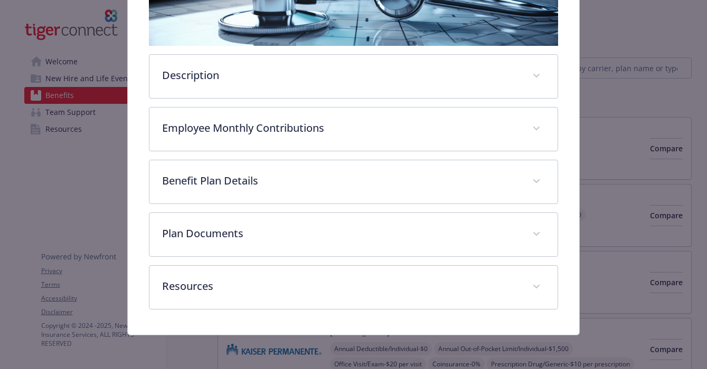 The height and width of the screenshot is (369, 707). What do you see at coordinates (353, 288) in the screenshot?
I see `div: Resources` at bounding box center [353, 288].